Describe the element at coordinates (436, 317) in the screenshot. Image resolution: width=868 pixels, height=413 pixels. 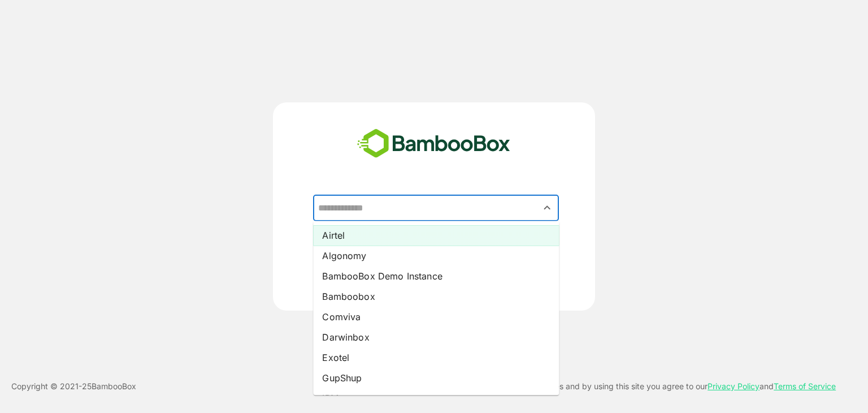
I see `li: Comviva` at that location.